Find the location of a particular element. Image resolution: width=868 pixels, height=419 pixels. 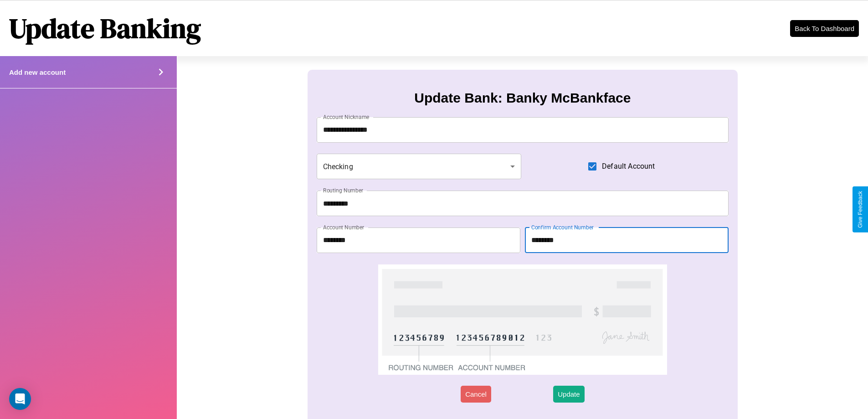

button: Update is located at coordinates (568, 394).